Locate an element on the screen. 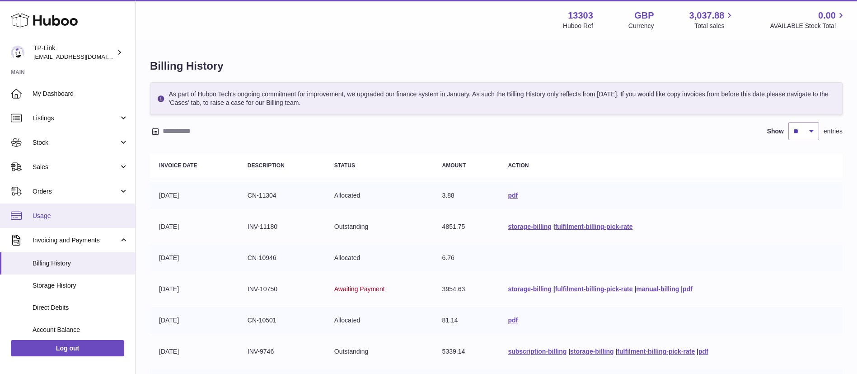 The height and width of the screenshot is (374, 857). td: 4851.75 is located at coordinates (466, 226).